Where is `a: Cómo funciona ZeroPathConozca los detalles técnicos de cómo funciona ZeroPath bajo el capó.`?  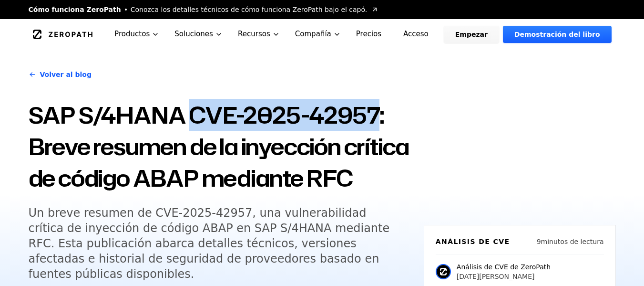 a: Cómo funciona ZeroPathConozca los detalles técnicos de cómo funciona ZeroPath bajo el capó. is located at coordinates (203, 9).